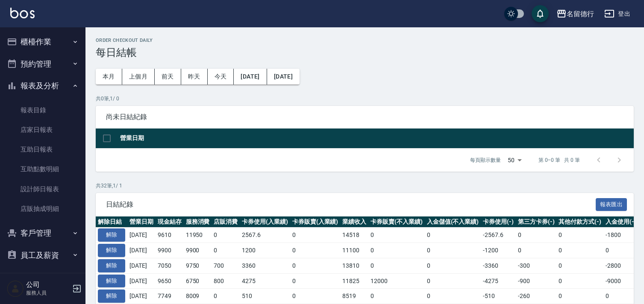 This screenshot has height=304, width=644. I want to click on h5: 公司, so click(48, 285).